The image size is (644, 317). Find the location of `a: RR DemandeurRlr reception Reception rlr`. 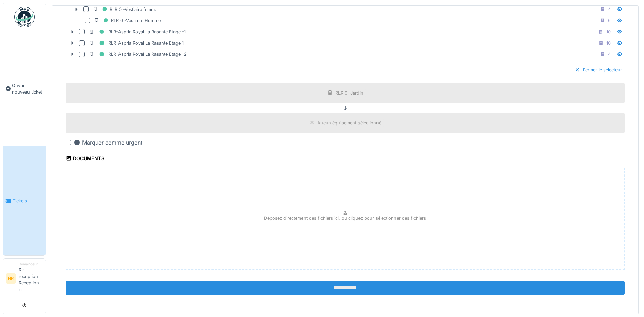

a: RR DemandeurRlr reception Reception rlr is located at coordinates (24, 279).